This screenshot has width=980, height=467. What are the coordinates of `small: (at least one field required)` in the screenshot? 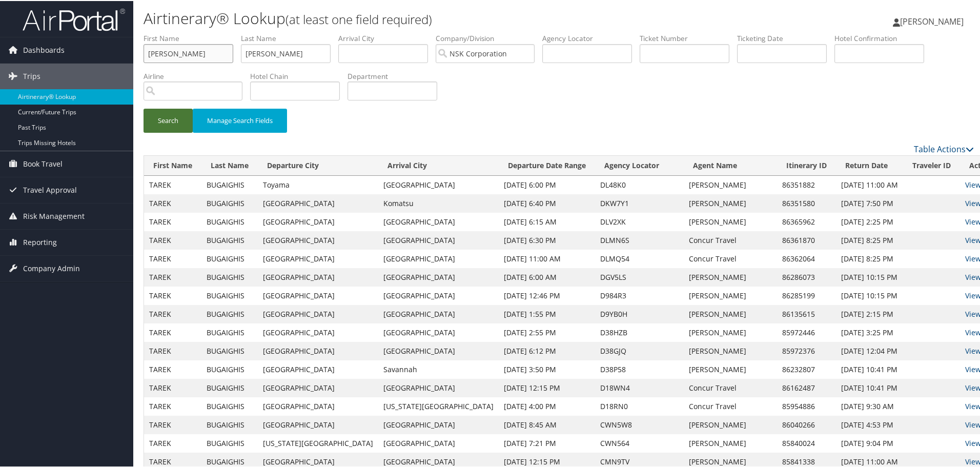 It's located at (359, 18).